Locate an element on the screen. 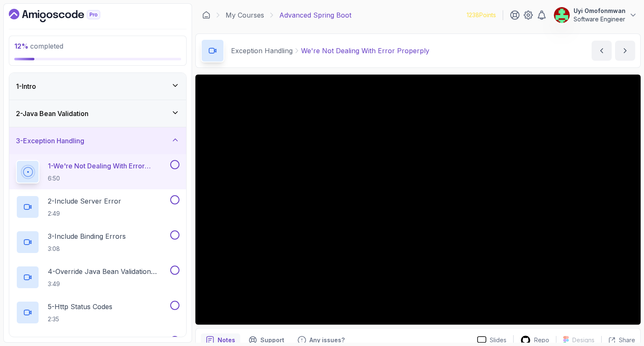  p: Software Engineer is located at coordinates (599, 19).